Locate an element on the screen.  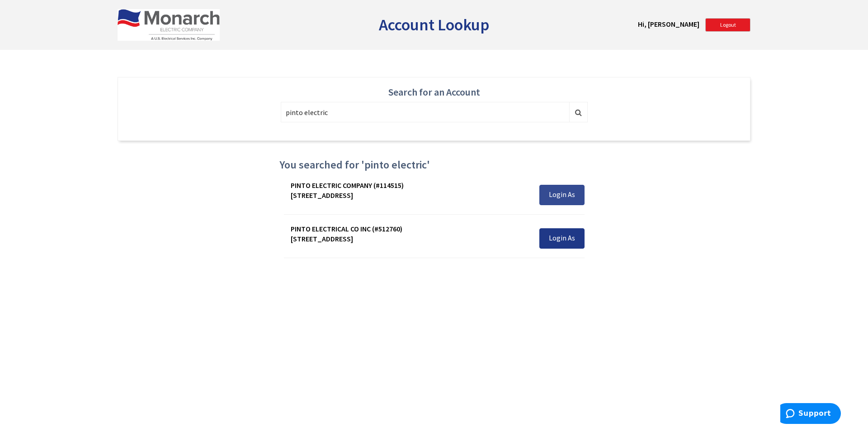
div: PINTO ELECTRICAL CO INC (#512760) is located at coordinates (396, 229).